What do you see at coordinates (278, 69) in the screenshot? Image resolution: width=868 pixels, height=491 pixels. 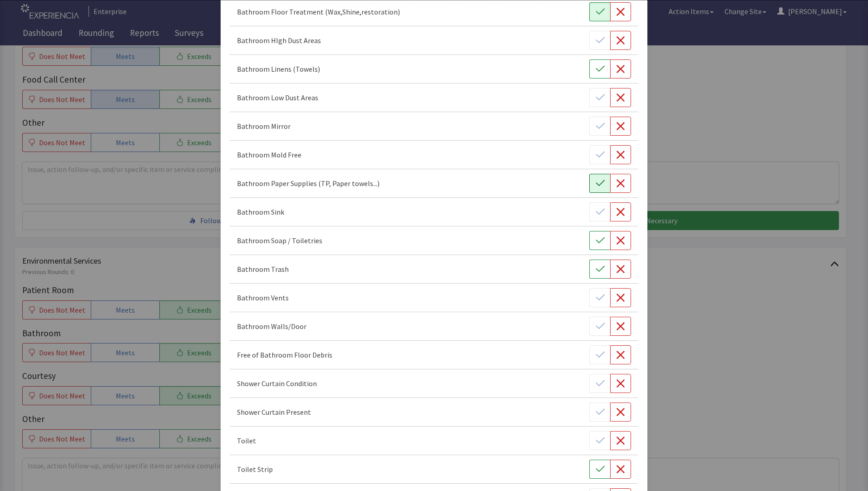 I see `p: Bathroom Linens (Towels)` at bounding box center [278, 69].